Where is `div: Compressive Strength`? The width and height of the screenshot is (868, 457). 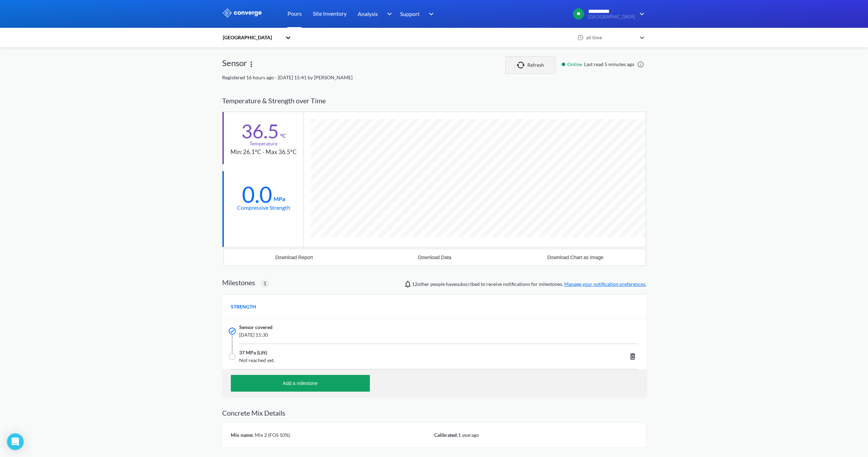 div: Compressive Strength is located at coordinates (264, 207).